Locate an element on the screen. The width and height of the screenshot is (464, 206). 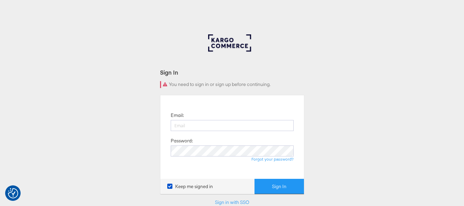
input: Email is located at coordinates (232, 125).